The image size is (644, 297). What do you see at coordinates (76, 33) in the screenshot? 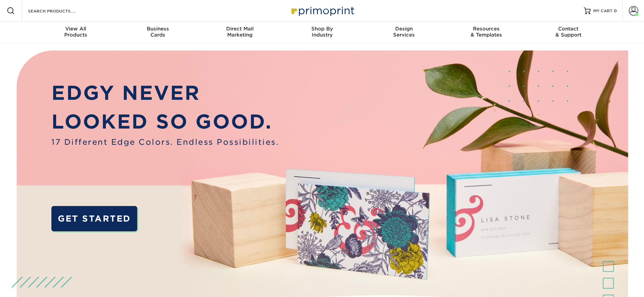
I see `a: View AllProducts` at bounding box center [76, 33].